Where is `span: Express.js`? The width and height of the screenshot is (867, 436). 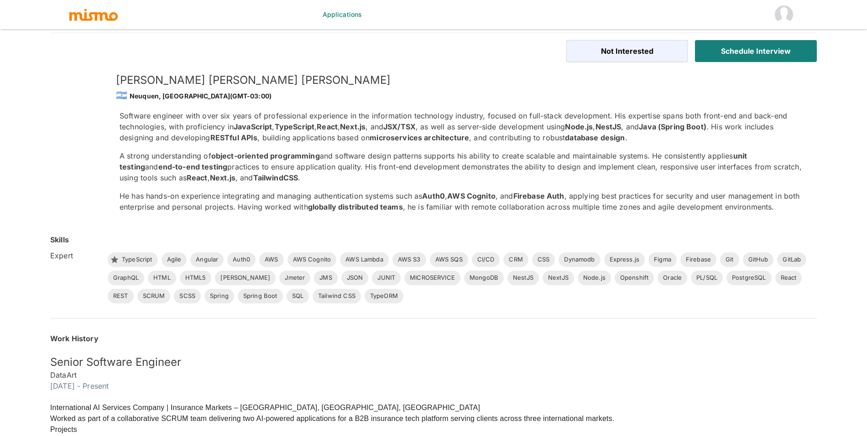
span: Express.js is located at coordinates (624, 260).